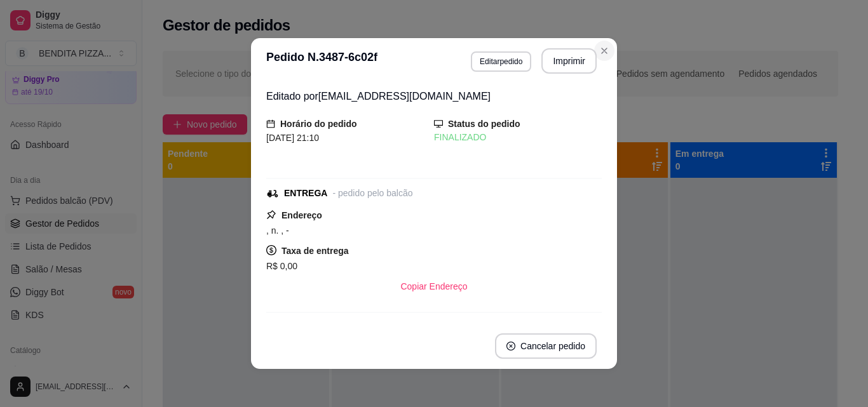 This screenshot has width=868, height=407. Describe the element at coordinates (439, 124) in the screenshot. I see `span: desktop` at that location.